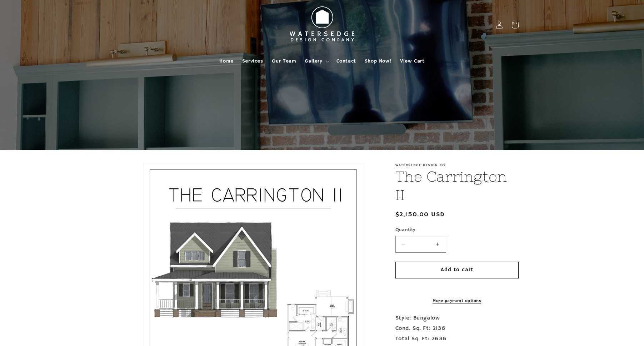 The width and height of the screenshot is (644, 346). I want to click on label: Quantity, so click(457, 230).